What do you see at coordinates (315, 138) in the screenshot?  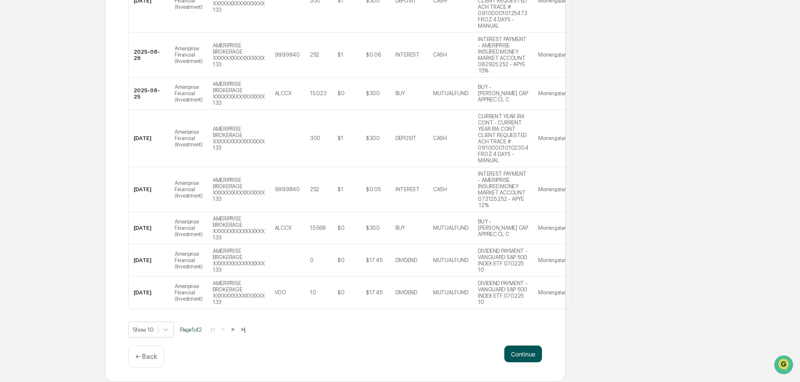 I see `div: 300` at bounding box center [315, 138].